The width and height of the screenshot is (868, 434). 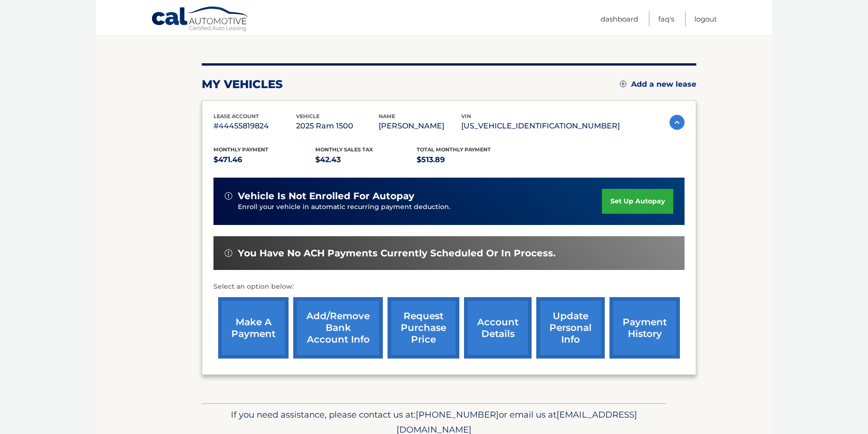 I want to click on img: add.svg, so click(x=624, y=84).